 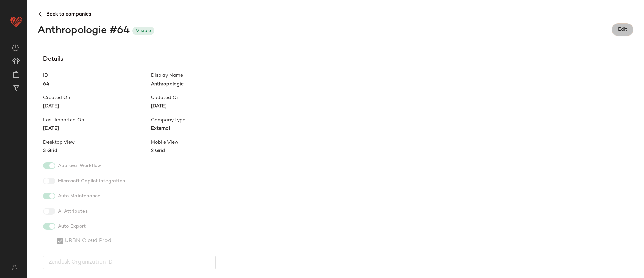 What do you see at coordinates (97, 120) in the screenshot?
I see `span: Last Imported On` at bounding box center [97, 120].